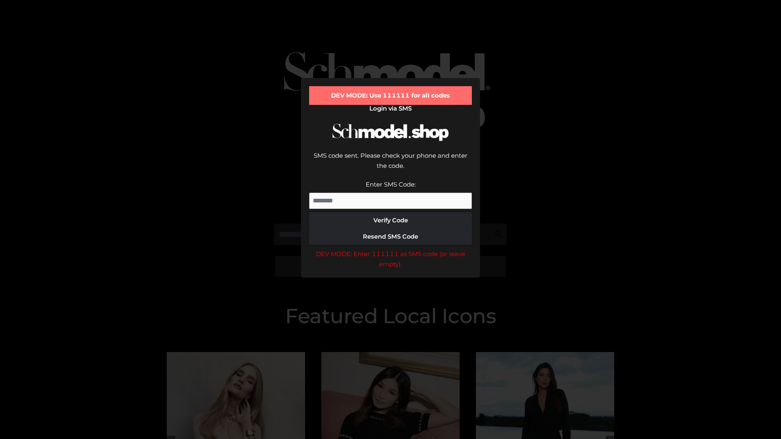  What do you see at coordinates (391, 237) in the screenshot?
I see `button: Resend SMS Code` at bounding box center [391, 237].